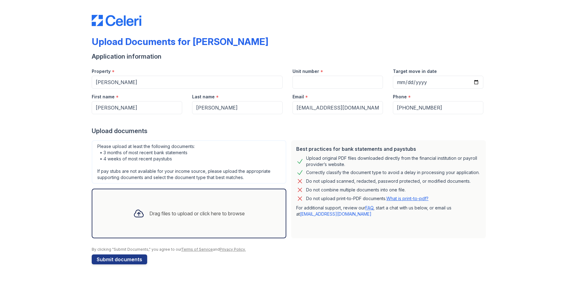  I want to click on div: Best practices for bank statements and paystubs, so click(389, 149).